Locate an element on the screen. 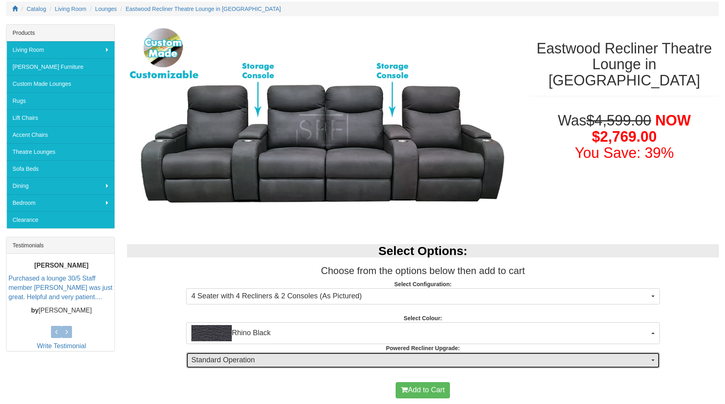  a: Theatre Lounges is located at coordinates (60, 152).